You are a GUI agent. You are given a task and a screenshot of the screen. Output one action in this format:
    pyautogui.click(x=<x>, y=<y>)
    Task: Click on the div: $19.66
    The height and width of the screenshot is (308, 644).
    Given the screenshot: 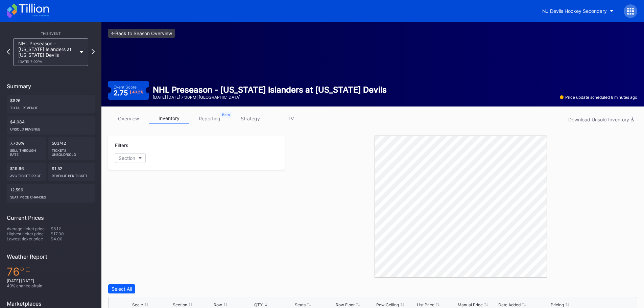 What is the action you would take?
    pyautogui.click(x=26, y=172)
    